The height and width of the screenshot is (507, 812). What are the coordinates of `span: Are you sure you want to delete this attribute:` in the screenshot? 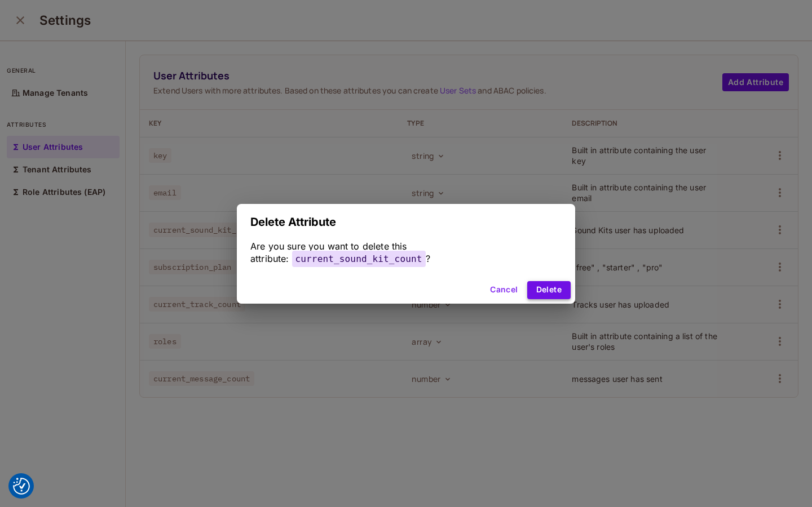 It's located at (328, 252).